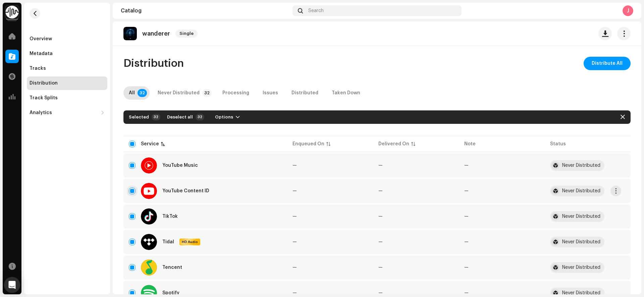  What do you see at coordinates (308, 144) in the screenshot?
I see `div: Enqueued On` at bounding box center [308, 144].